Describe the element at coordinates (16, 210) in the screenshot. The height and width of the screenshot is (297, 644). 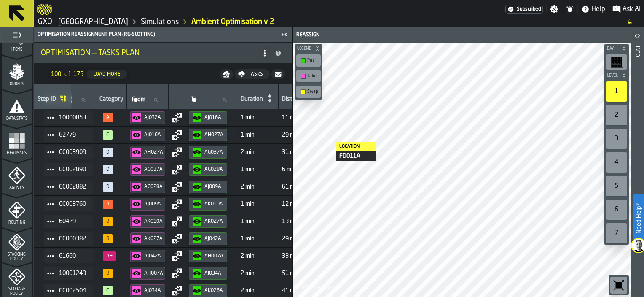
I see `li: menu Routing` at that location.